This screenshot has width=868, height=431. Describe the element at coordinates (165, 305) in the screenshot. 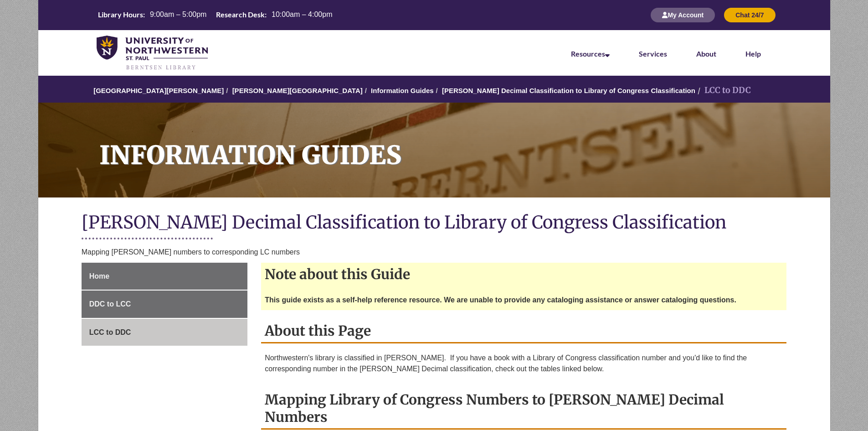

I see `div: Guide Page Menu` at that location.